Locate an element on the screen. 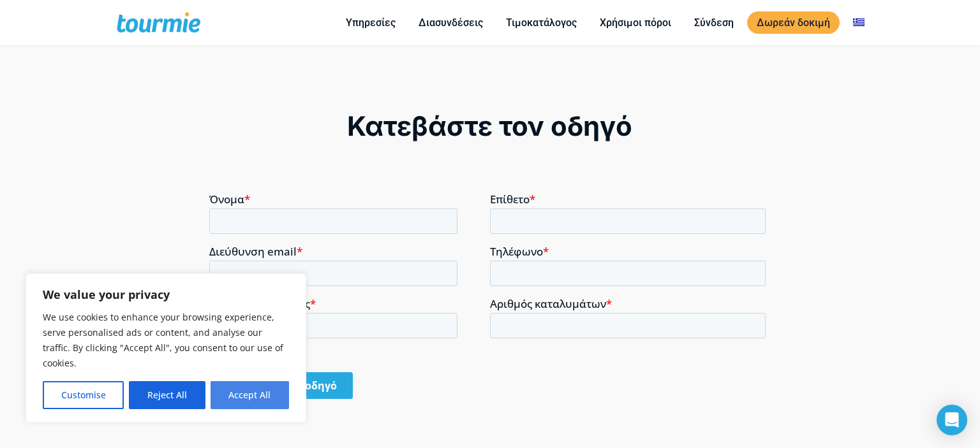  div: Κατεβάστε τον οδηγό is located at coordinates (490, 126).